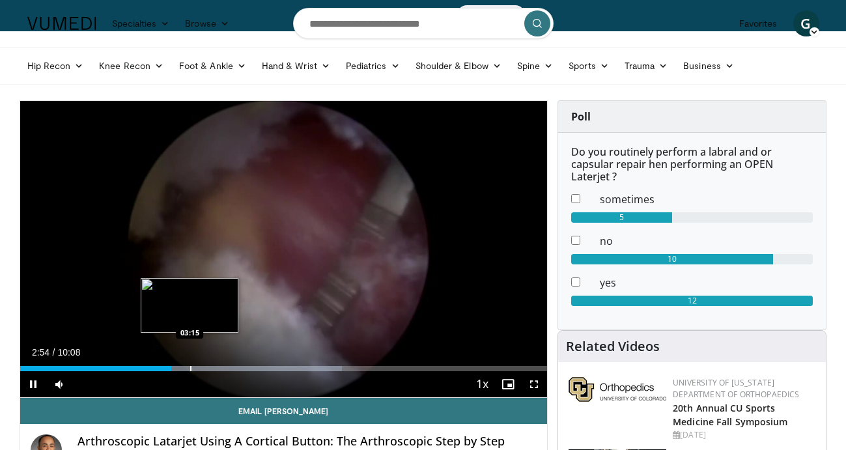 The width and height of the screenshot is (846, 450). What do you see at coordinates (33, 384) in the screenshot?
I see `button: Pause` at bounding box center [33, 384].